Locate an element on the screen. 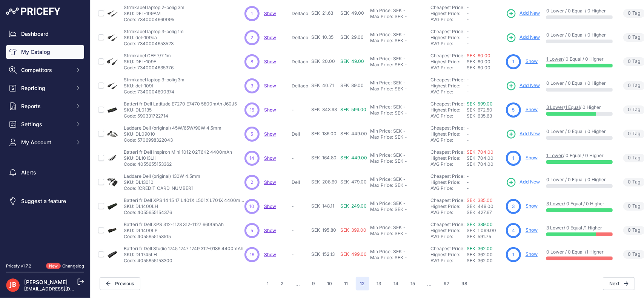 This screenshot has height=298, width=644. span: 2 is located at coordinates (252, 38).